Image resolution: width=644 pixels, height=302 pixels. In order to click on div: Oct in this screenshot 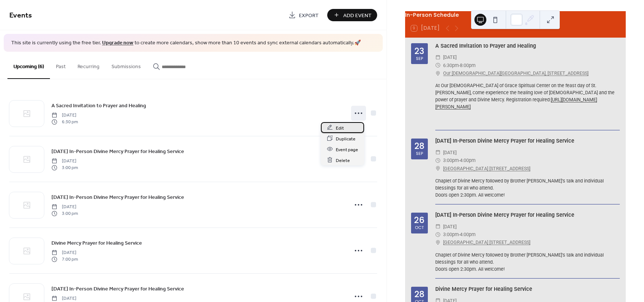, I will do `click(419, 228)`.